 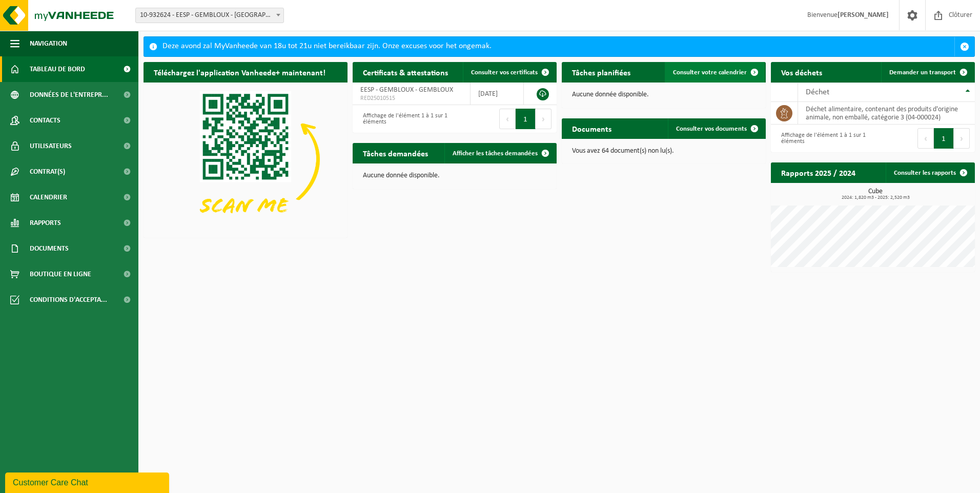 What do you see at coordinates (592, 128) in the screenshot?
I see `h2: Documents` at bounding box center [592, 128].